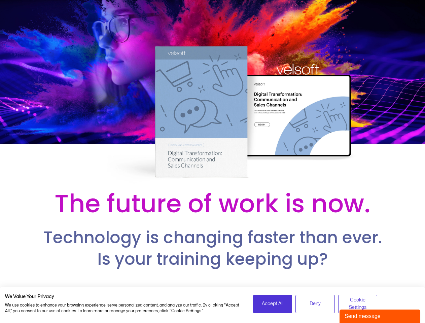  Describe the element at coordinates (272, 304) in the screenshot. I see `span: Accept All` at that location.